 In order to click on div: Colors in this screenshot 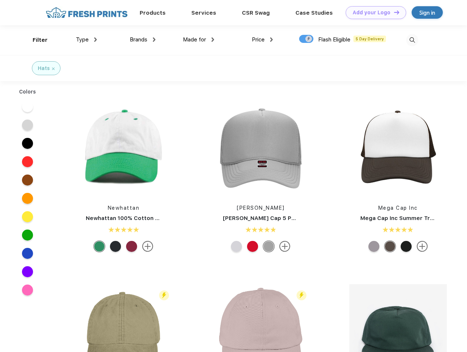, I will do `click(27, 92)`.